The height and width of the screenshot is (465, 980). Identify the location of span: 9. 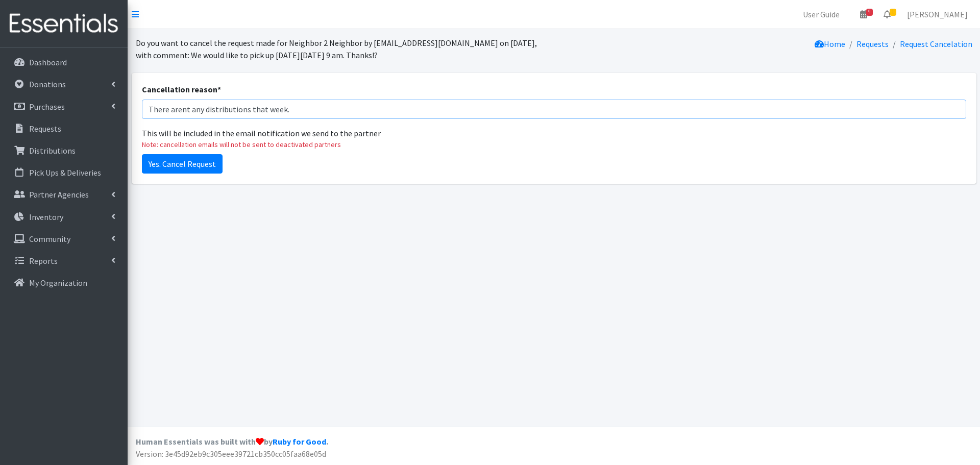
(869, 12).